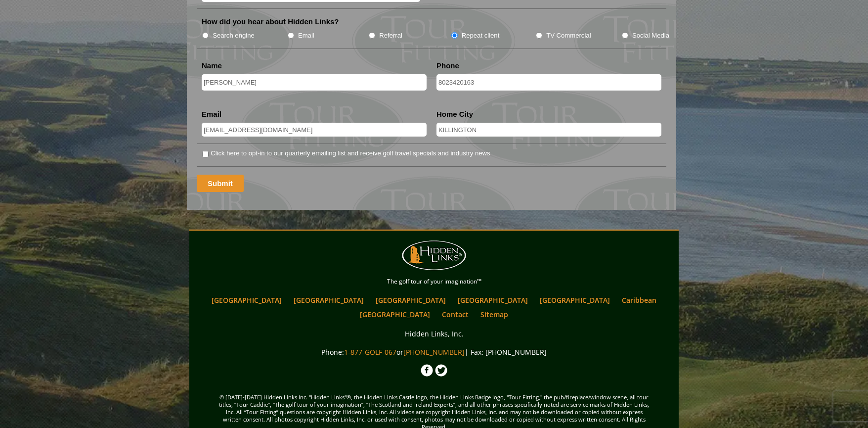 The width and height of the screenshot is (868, 428). I want to click on a: 1-877-GOLF-067, so click(370, 352).